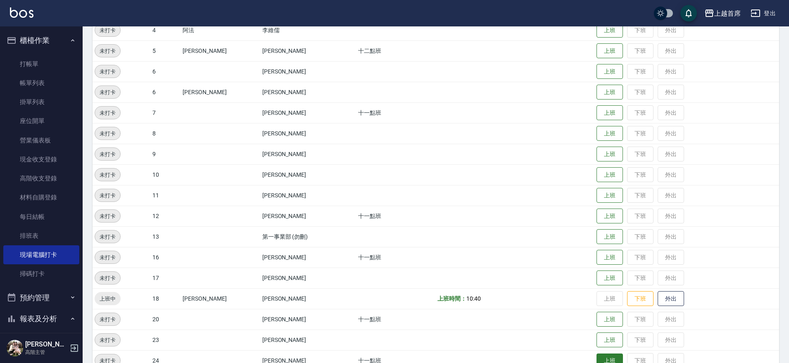  I want to click on td: 十二點班, so click(396, 51).